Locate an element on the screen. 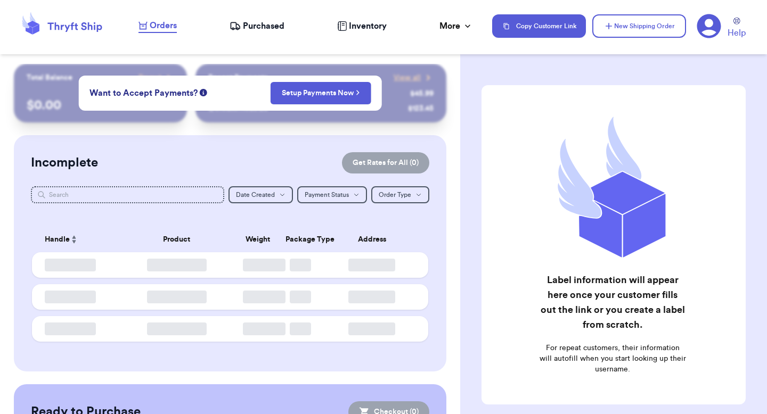 This screenshot has width=767, height=414. span: Want to Accept Payments? is located at coordinates (143, 93).